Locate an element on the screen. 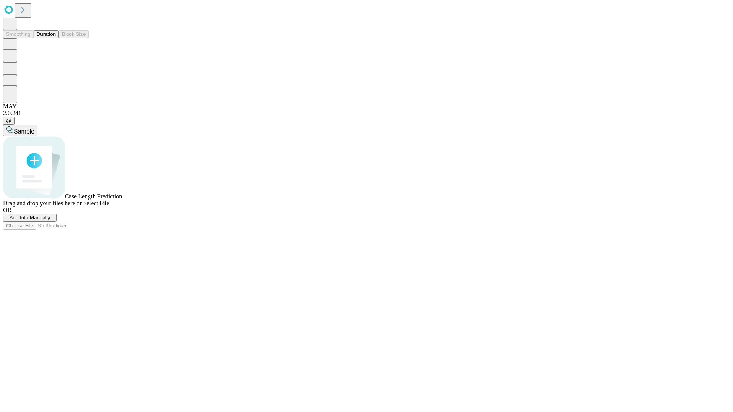  span: Case Length Prediction is located at coordinates (93, 196).